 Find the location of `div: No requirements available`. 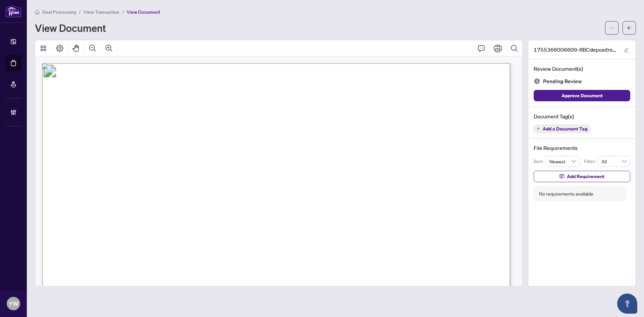

div: No requirements available is located at coordinates (566, 194).